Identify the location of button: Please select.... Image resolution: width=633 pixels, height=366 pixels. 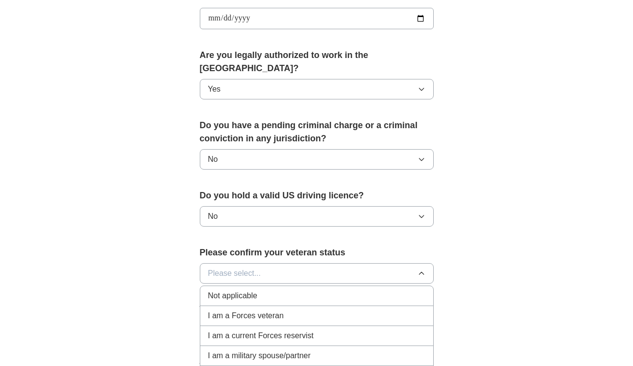
(317, 273).